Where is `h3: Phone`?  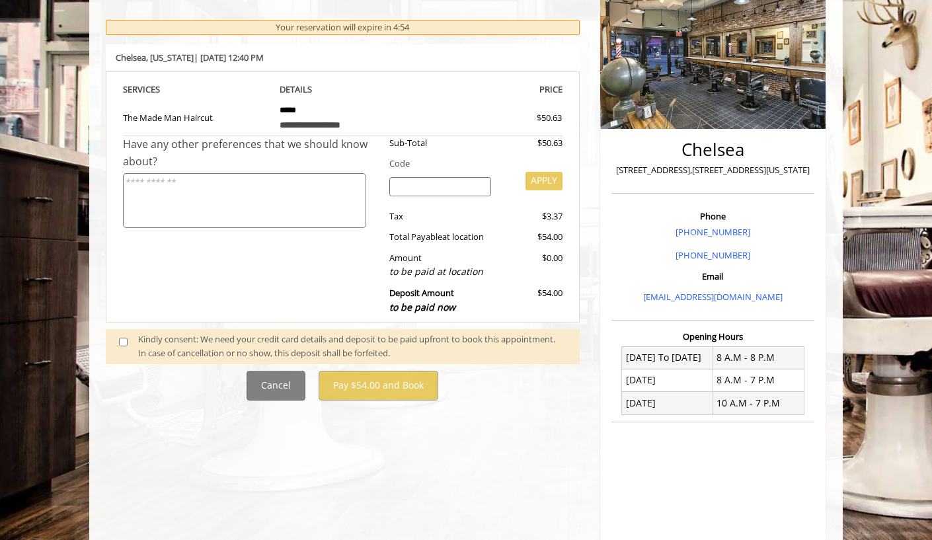
h3: Phone is located at coordinates (712, 216).